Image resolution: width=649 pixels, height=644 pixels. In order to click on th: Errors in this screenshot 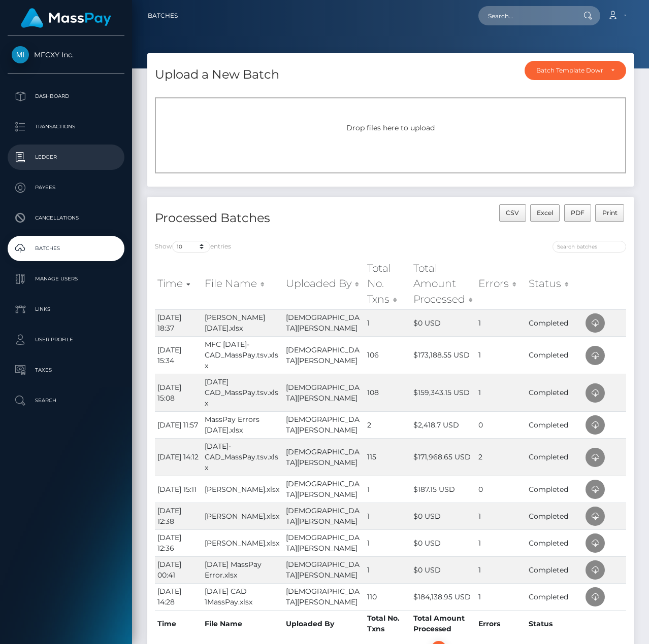, I will do `click(501, 623)`.